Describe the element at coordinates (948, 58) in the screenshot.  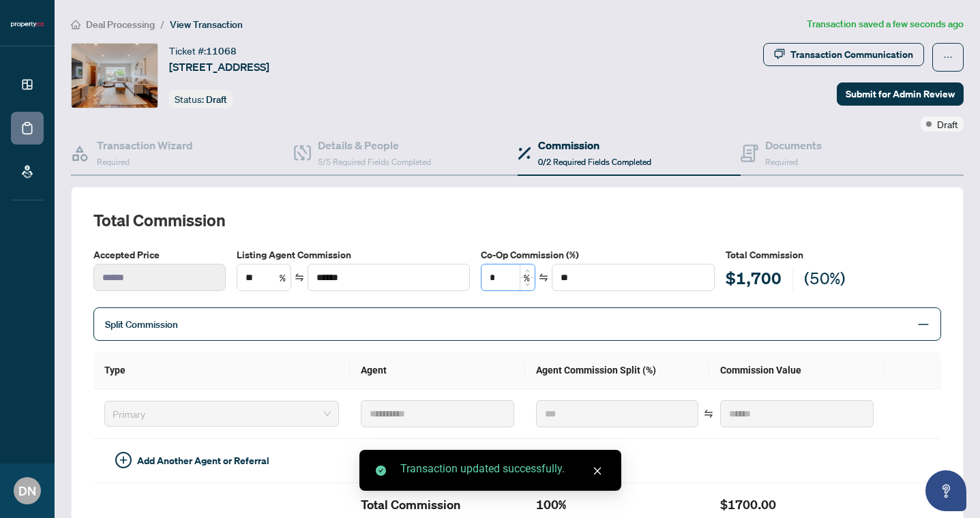
I see `span: ellipsis` at that location.